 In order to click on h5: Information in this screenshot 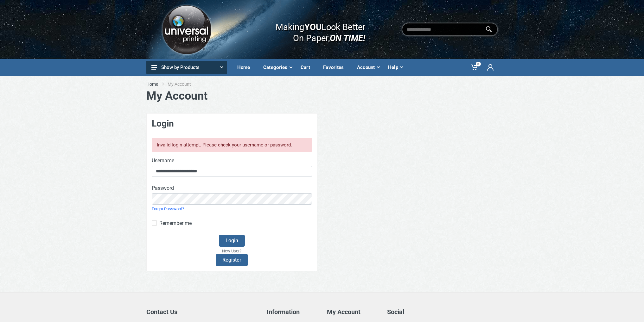, I will do `click(292, 312)`.